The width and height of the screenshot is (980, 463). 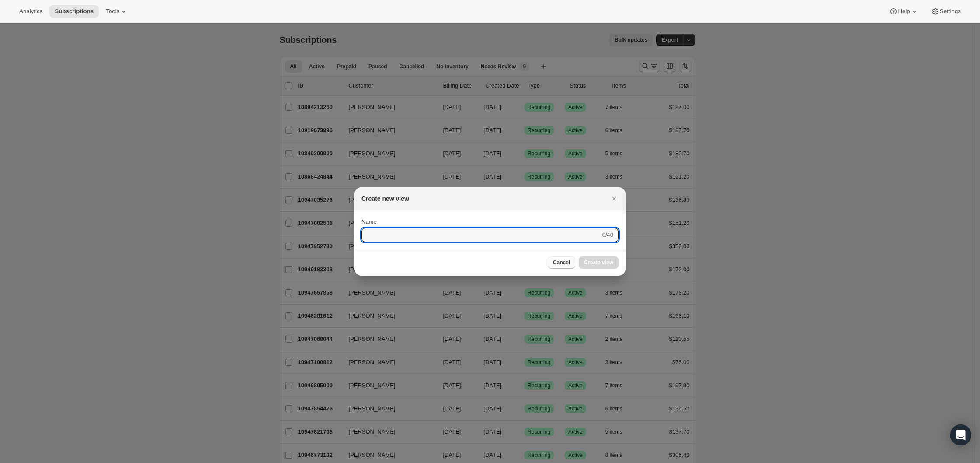 I want to click on span: Settings, so click(x=951, y=11).